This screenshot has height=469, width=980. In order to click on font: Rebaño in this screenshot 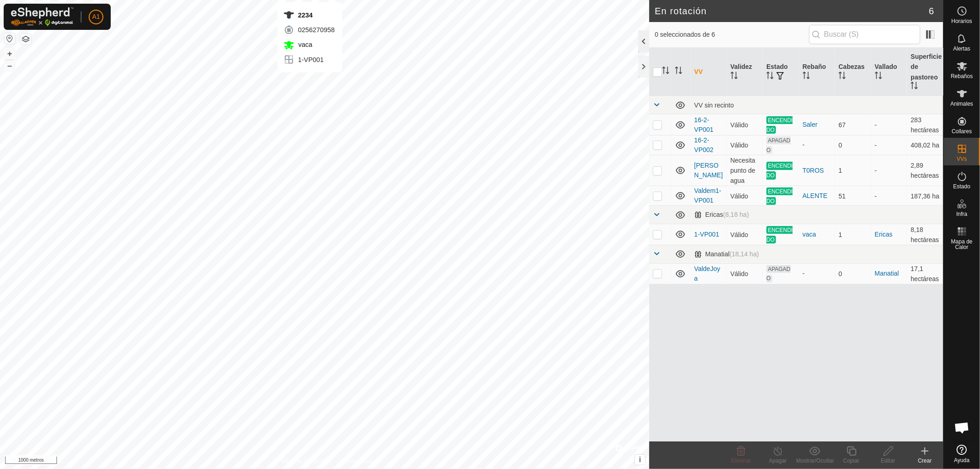, I will do `click(814, 67)`.